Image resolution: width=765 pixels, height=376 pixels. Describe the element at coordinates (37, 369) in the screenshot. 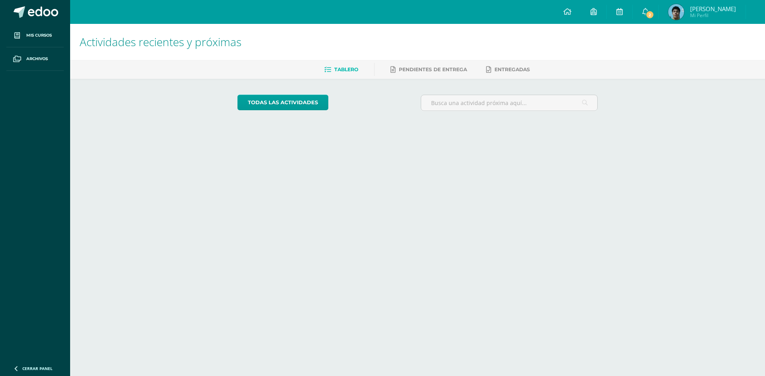

I see `span: Cerrar panel` at that location.